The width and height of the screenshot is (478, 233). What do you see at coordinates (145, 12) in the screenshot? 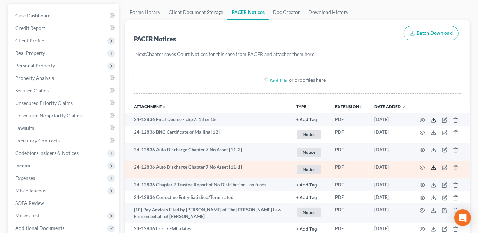
I see `a: Forms Library` at bounding box center [145, 12].